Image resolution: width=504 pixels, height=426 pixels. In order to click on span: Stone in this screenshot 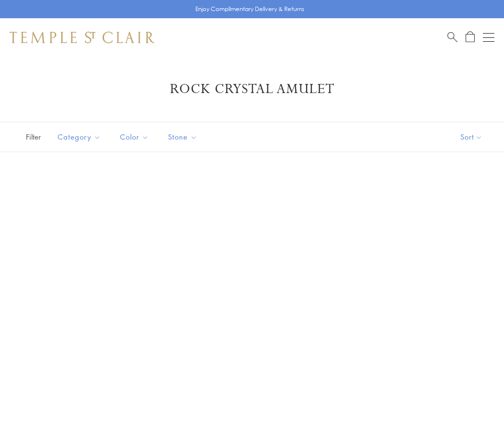, I will do `click(184, 137)`.